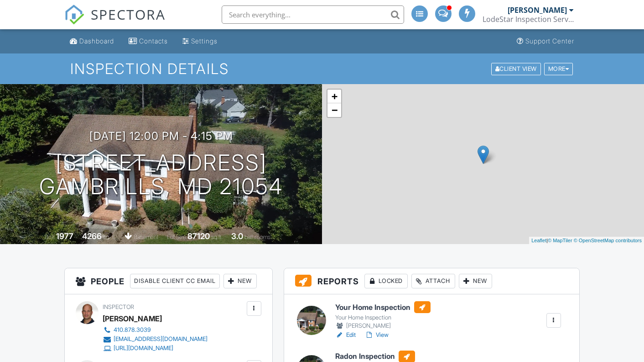 The height and width of the screenshot is (362, 644). Describe the element at coordinates (155, 330) in the screenshot. I see `a: 410.878.3039` at that location.